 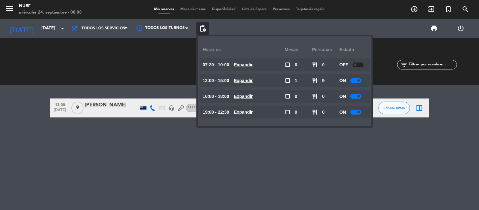 What do you see at coordinates (244, 50) in the screenshot?
I see `div: Horarios` at bounding box center [244, 50].